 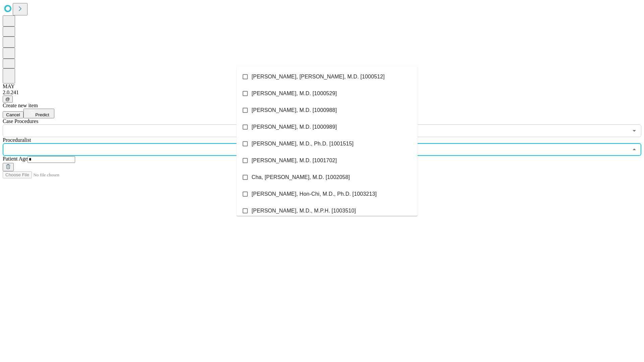 What do you see at coordinates (634, 149) in the screenshot?
I see `button: Close` at bounding box center [634, 149].